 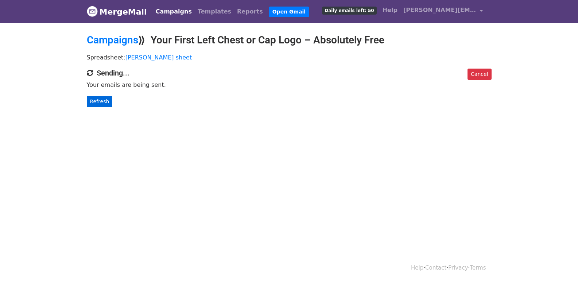 I want to click on a: Contact, so click(x=436, y=268).